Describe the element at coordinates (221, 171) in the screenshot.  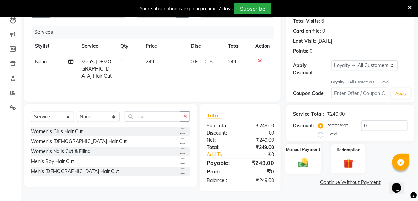
I see `div: Paid:` at that location.